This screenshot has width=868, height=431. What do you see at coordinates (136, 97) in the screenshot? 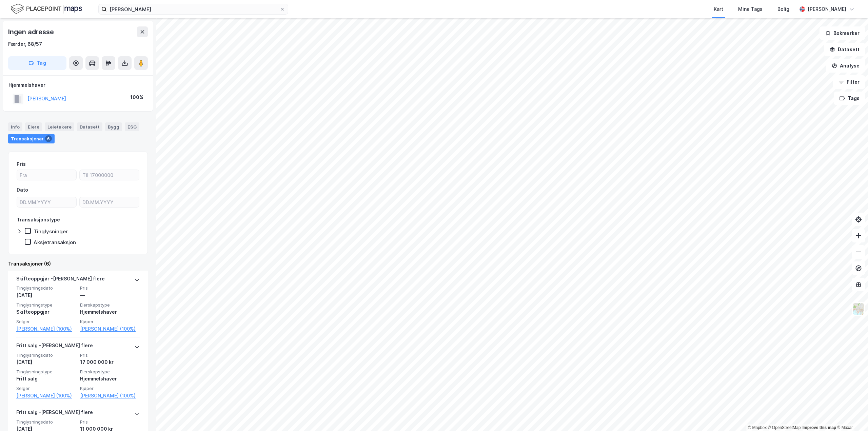
I see `div: 100%` at bounding box center [136, 97].